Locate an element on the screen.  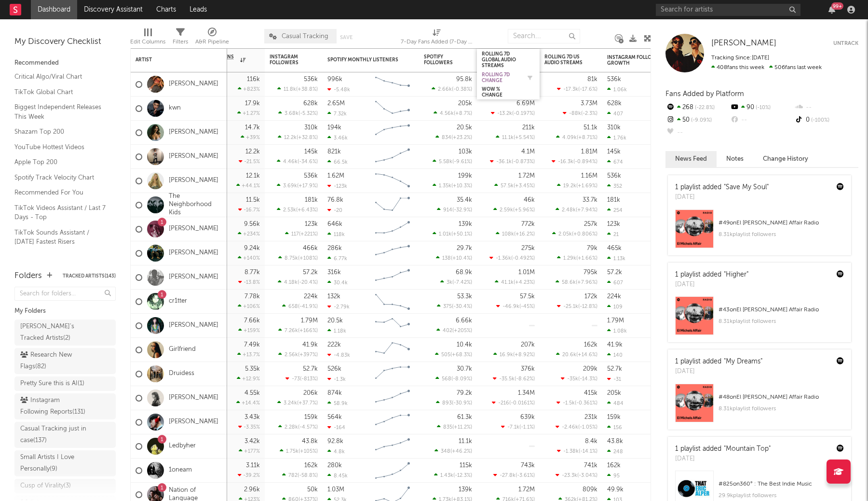
span: +23.2 % is located at coordinates (462, 138).